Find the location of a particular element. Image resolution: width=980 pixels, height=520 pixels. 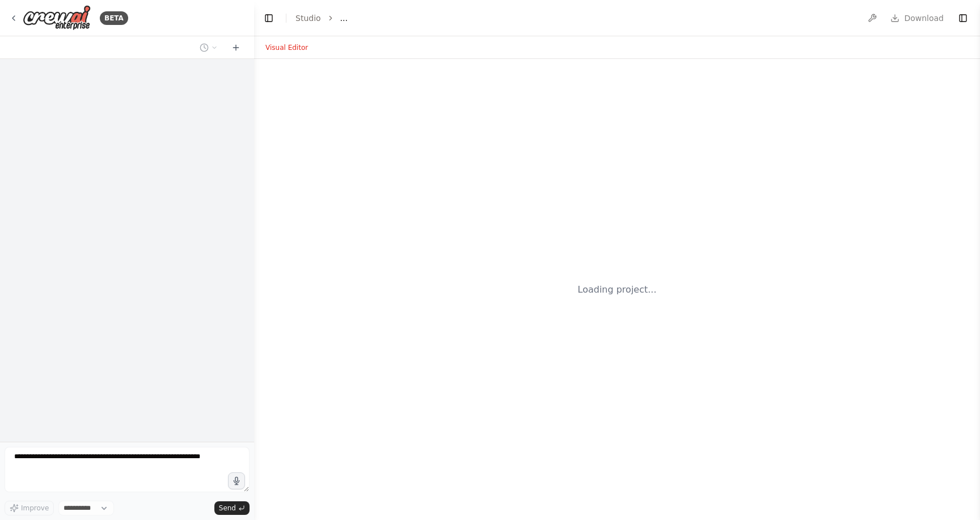

button: Hide left sidebar is located at coordinates (269, 19).